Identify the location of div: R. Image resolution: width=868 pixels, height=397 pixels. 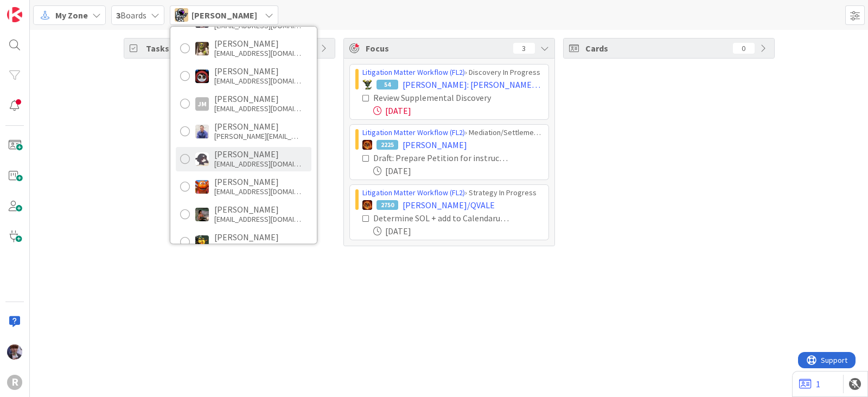
(15, 382).